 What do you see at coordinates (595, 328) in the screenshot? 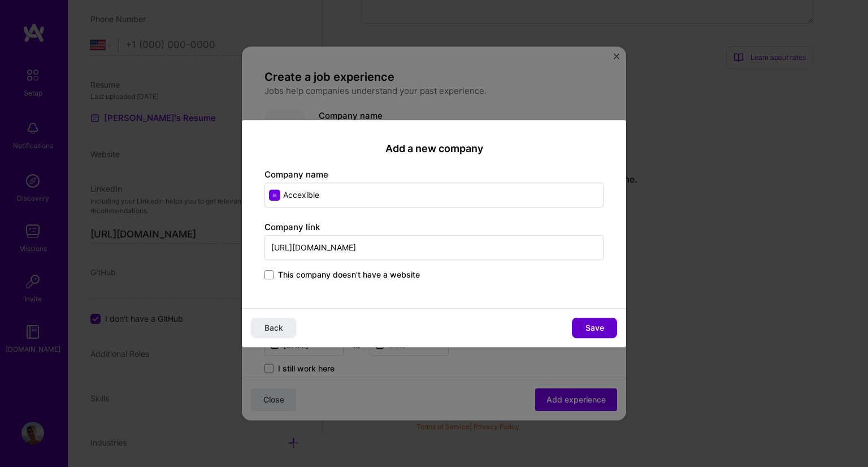
I see `button: Save` at bounding box center [595, 328].